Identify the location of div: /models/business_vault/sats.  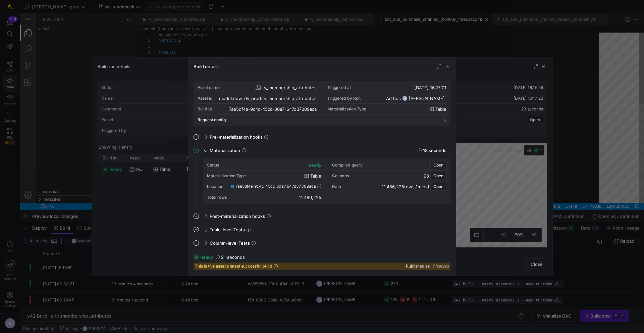
(180, 15).